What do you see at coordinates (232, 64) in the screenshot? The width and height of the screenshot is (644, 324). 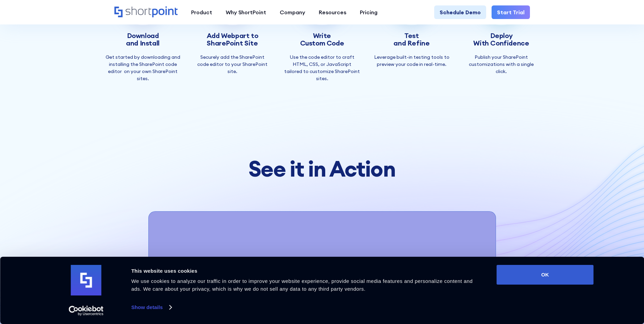 I see `p: Securely add the SharePoint code editor to your SharePoint site.` at bounding box center [232, 64].